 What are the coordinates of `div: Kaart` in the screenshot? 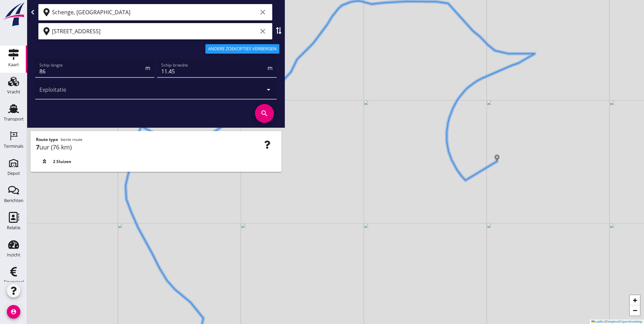 It's located at (14, 64).